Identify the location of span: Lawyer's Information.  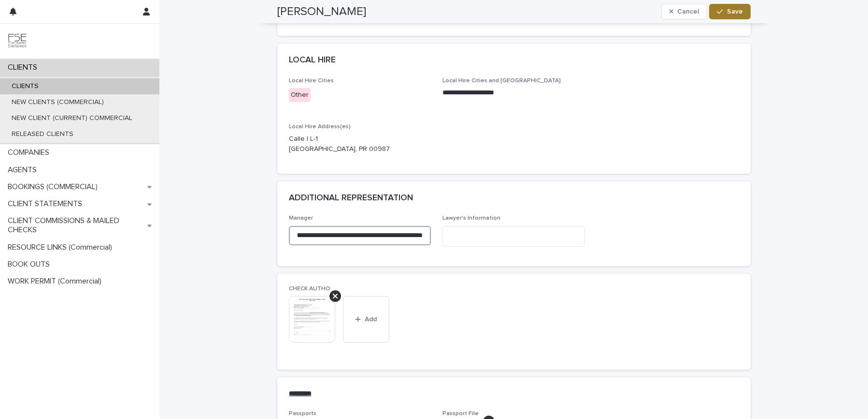
(472, 218).